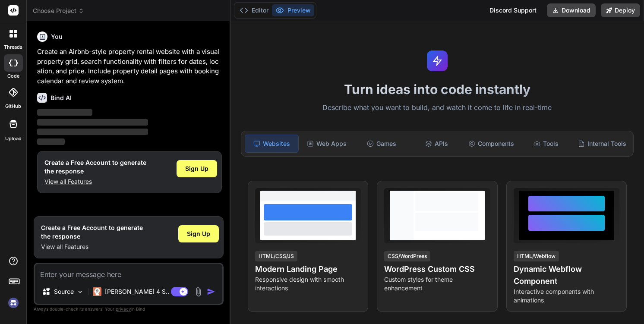 Image resolution: width=644 pixels, height=324 pixels. What do you see at coordinates (97, 291) in the screenshot?
I see `img: Claude 4 Sonnet` at bounding box center [97, 291].